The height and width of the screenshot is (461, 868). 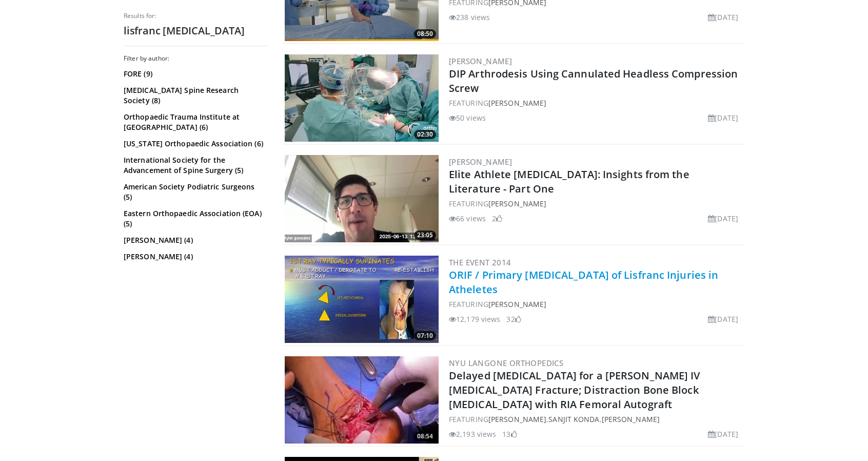 What do you see at coordinates (361, 199) in the screenshot?
I see `img: 6ac62543-4869-4e65-9a32-f393e3950e9e.300x170_q85_crop-smart_upscale.jpg` at bounding box center [361, 199].